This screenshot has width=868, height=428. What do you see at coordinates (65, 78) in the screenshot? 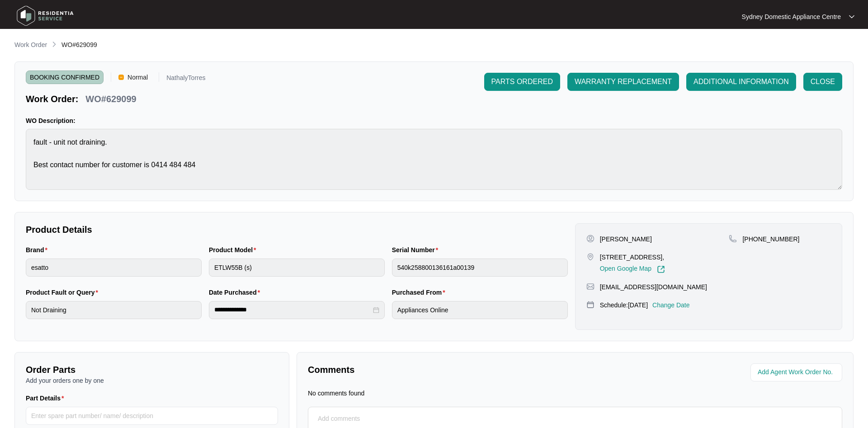
I see `span: BOOKING CONFIRMED` at bounding box center [65, 78].